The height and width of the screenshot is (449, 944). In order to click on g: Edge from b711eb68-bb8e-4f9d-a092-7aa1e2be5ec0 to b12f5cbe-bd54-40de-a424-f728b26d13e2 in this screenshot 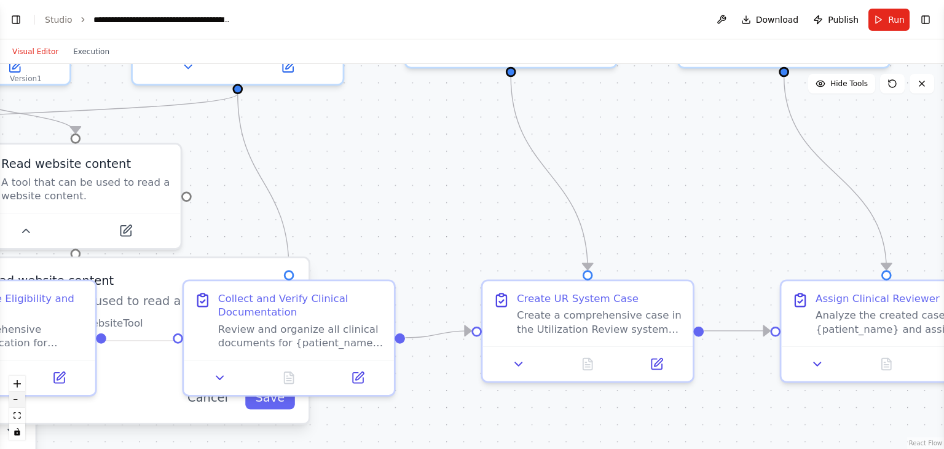, I will do `click(549, 173)`.